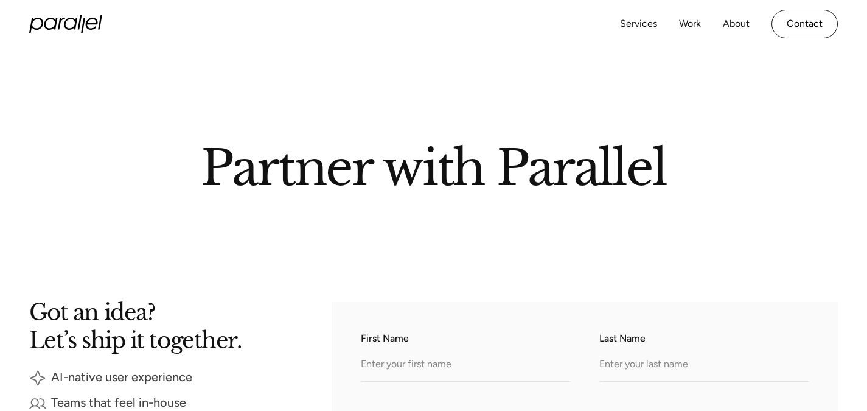  Describe the element at coordinates (465, 364) in the screenshot. I see `input: Enter your first name` at that location.